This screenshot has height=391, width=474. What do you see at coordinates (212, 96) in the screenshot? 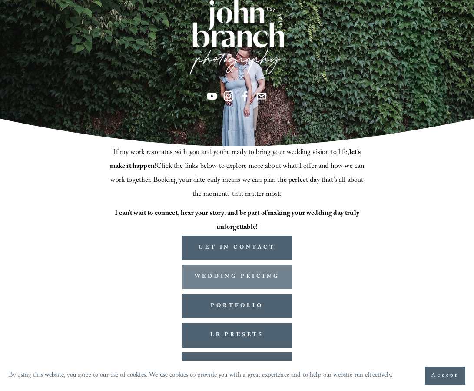
I see `a: YouTube` at bounding box center [212, 96].